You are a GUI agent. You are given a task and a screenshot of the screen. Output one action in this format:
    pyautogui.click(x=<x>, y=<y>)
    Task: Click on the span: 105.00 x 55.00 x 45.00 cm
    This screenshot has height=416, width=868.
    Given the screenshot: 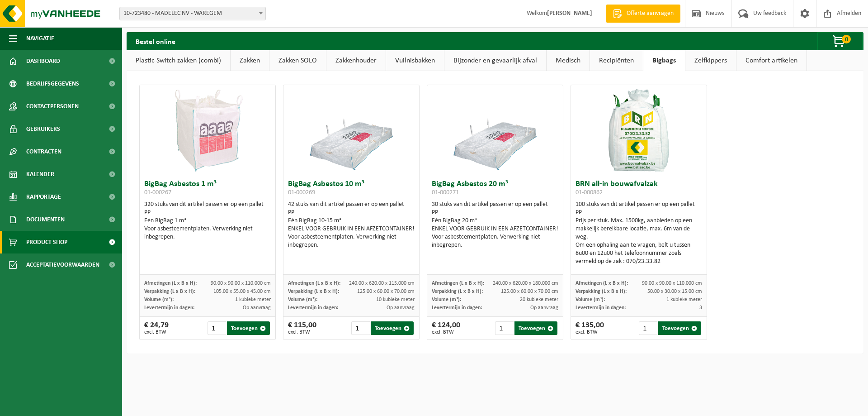 What is the action you would take?
    pyautogui.click(x=242, y=291)
    